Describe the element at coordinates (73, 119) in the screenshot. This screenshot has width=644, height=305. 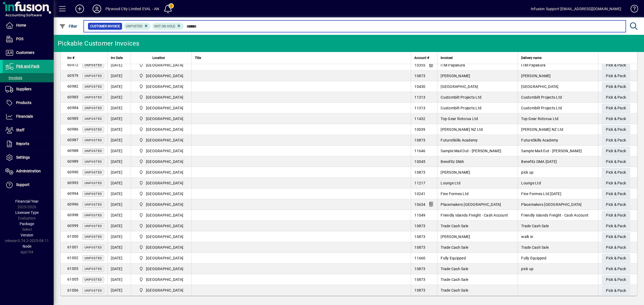
I see `span: 60985` at that location.